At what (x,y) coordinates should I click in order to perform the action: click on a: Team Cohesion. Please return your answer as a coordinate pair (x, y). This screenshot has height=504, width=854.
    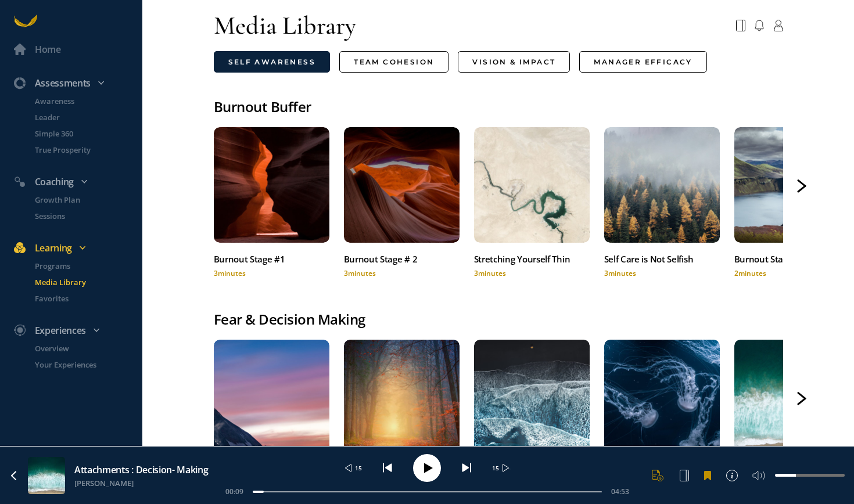
    Looking at the image, I should click on (394, 62).